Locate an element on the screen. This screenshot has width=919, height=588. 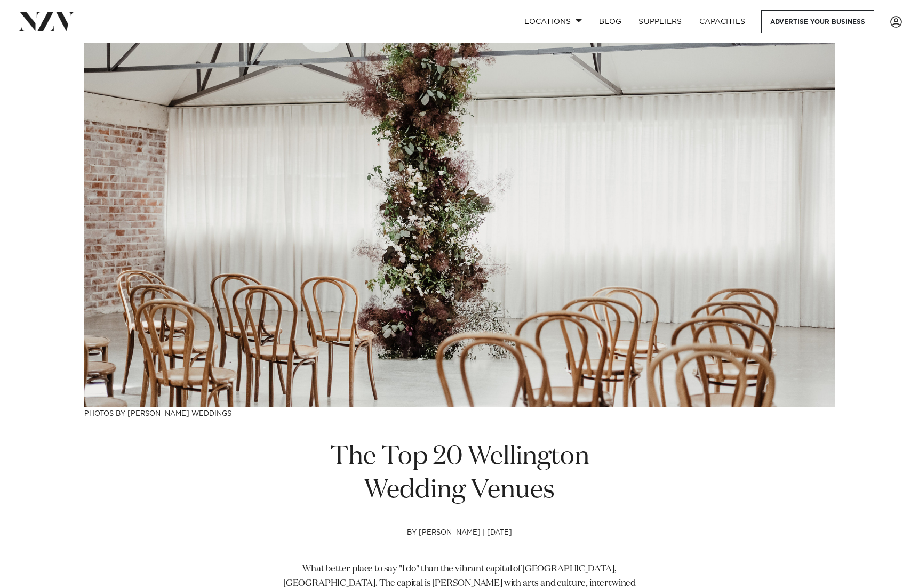
a: Locations is located at coordinates (553, 21).